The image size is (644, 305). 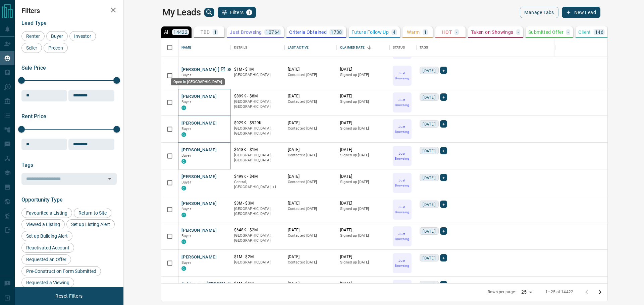 I want to click on p: $648K - $2M, so click(x=258, y=230).